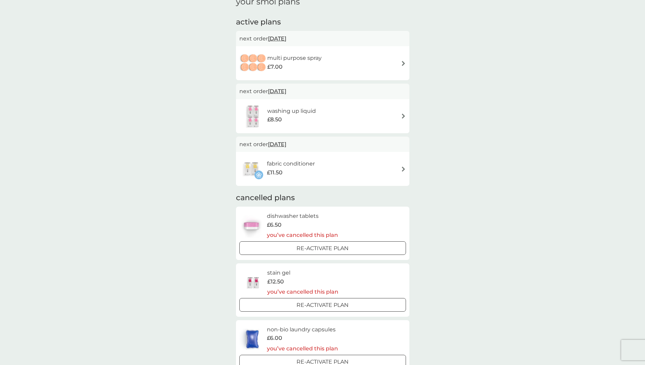 The height and width of the screenshot is (365, 645). Describe the element at coordinates (252, 339) in the screenshot. I see `img: non-bio laundry capsules` at that location.